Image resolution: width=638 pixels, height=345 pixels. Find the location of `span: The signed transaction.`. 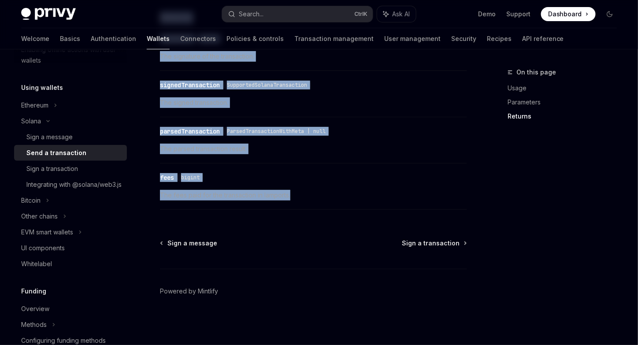

span: The signed transaction. is located at coordinates (313, 103).